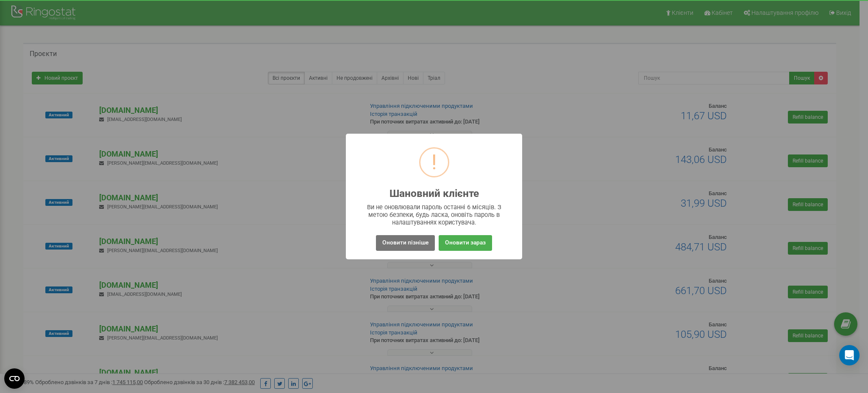 The width and height of the screenshot is (868, 393). Describe the element at coordinates (434, 215) in the screenshot. I see `div: Ви не оновлювали пароль останні 6 місяців. З метою безпеки, будь ласка, оновіть пароль в налаштув...` at that location.